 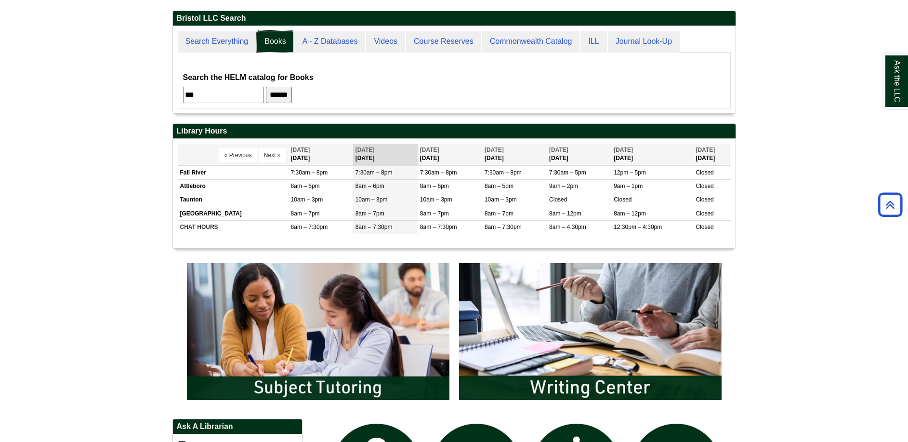 I want to click on h2: Library Hours, so click(x=454, y=131).